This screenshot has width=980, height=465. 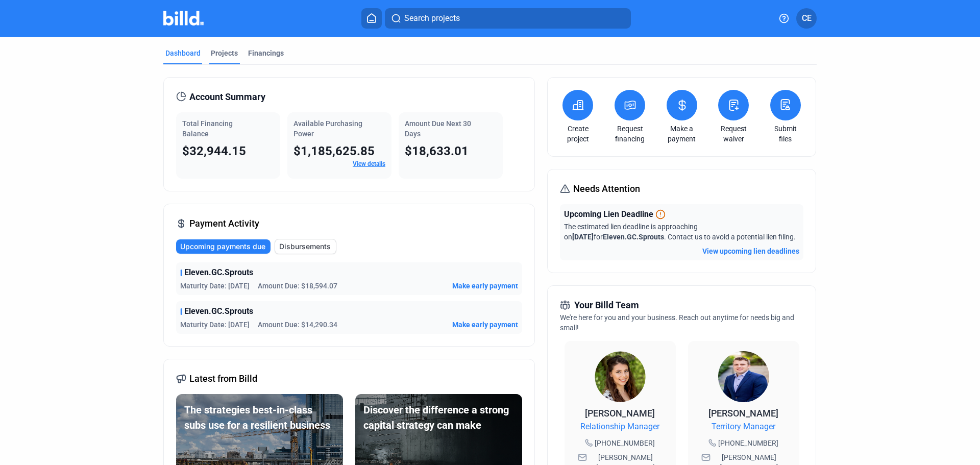 What do you see at coordinates (751, 251) in the screenshot?
I see `button: View upcoming lien deadlines` at bounding box center [751, 251].